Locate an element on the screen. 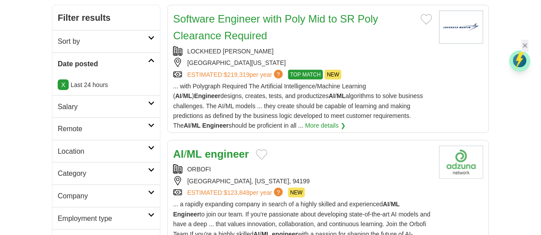 This screenshot has height=235, width=541. a: More details ❯ is located at coordinates (326, 125).